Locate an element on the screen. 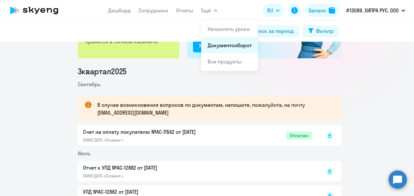  img: balance is located at coordinates (332, 10).